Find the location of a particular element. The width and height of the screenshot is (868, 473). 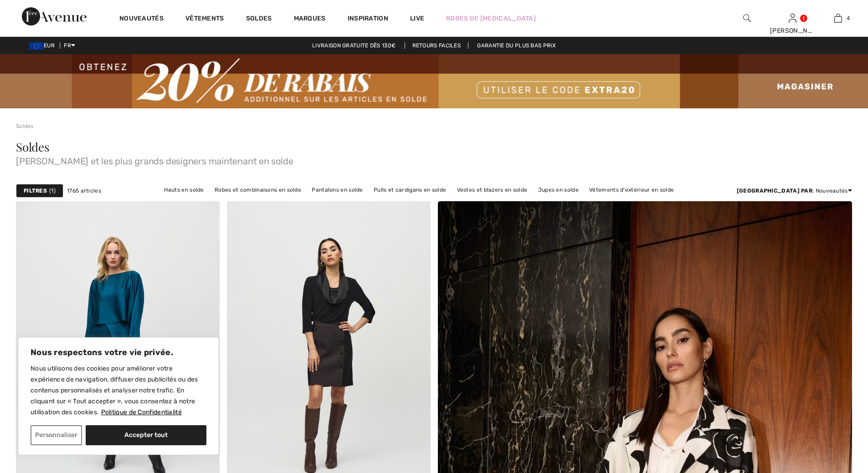

a: Robes et combinaisons en solde is located at coordinates (258, 190).